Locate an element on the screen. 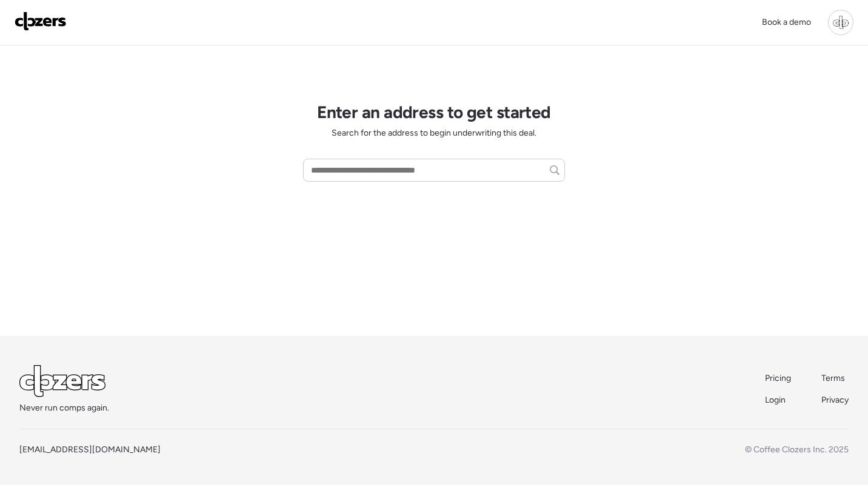 This screenshot has width=868, height=485. img: Logo is located at coordinates (41, 21).